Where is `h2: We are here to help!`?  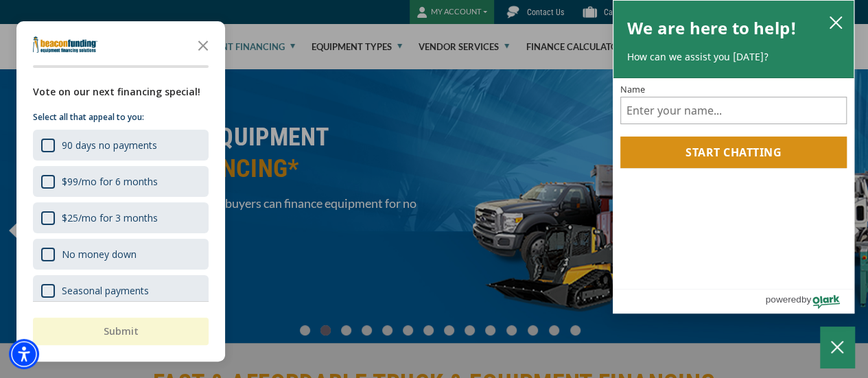 h2: We are here to help! is located at coordinates (711, 28).